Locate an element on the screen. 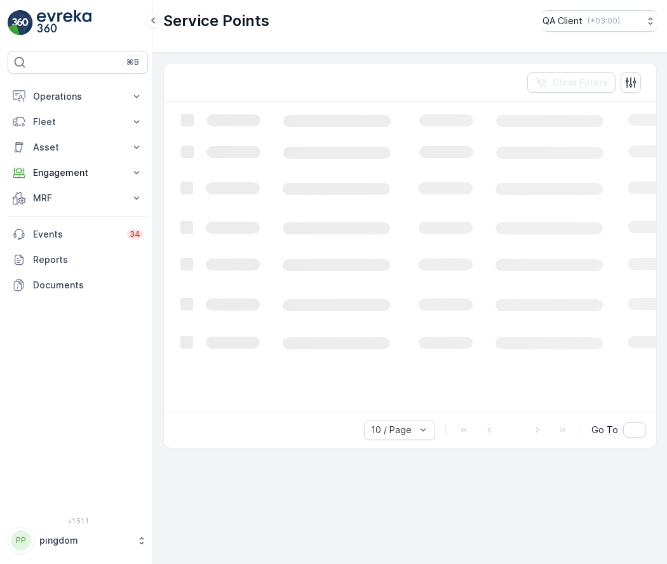 The height and width of the screenshot is (564, 667). a: Documents is located at coordinates (78, 285).